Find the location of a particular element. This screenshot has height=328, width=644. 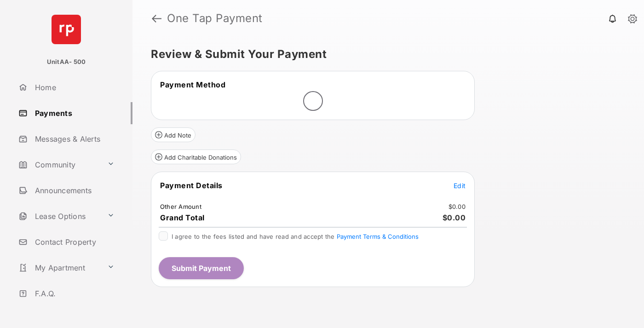

img: svg+xml;base64,PHN2ZyB4bWxucz0iaHR0cDovL3d3dy53My5vcmcvMjAwMC9zdmciIHdpZHRoPSI2NCIgaGVpZ2h0PSI2NC... is located at coordinates (67, 30).